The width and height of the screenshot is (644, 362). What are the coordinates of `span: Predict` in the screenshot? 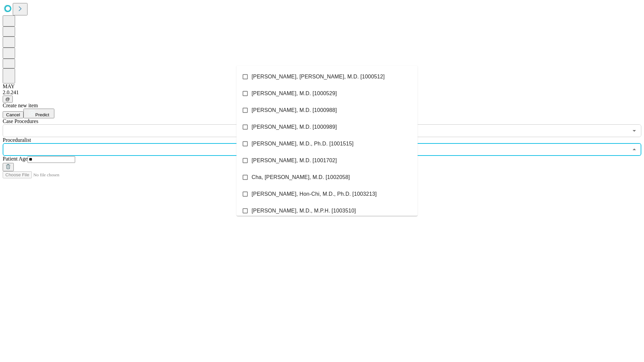 It's located at (42, 115).